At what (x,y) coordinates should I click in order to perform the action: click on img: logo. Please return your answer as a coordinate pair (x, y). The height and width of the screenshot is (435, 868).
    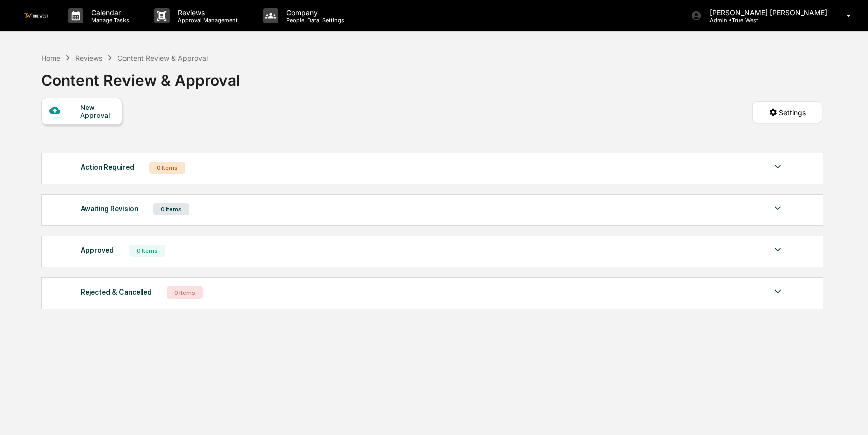
    Looking at the image, I should click on (36, 15).